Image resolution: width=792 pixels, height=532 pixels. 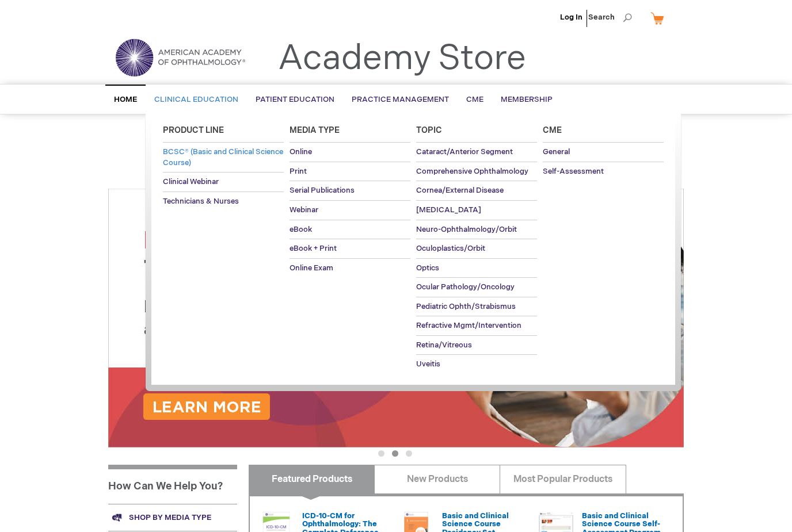 I want to click on span: Print, so click(x=298, y=171).